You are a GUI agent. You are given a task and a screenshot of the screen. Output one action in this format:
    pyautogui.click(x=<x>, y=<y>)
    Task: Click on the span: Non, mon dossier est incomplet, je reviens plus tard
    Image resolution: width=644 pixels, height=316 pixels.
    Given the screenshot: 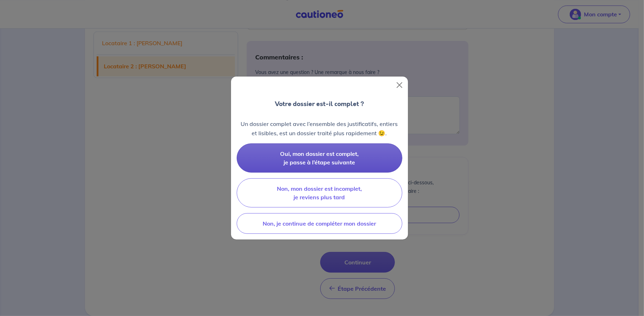 What is the action you would take?
    pyautogui.click(x=319, y=193)
    